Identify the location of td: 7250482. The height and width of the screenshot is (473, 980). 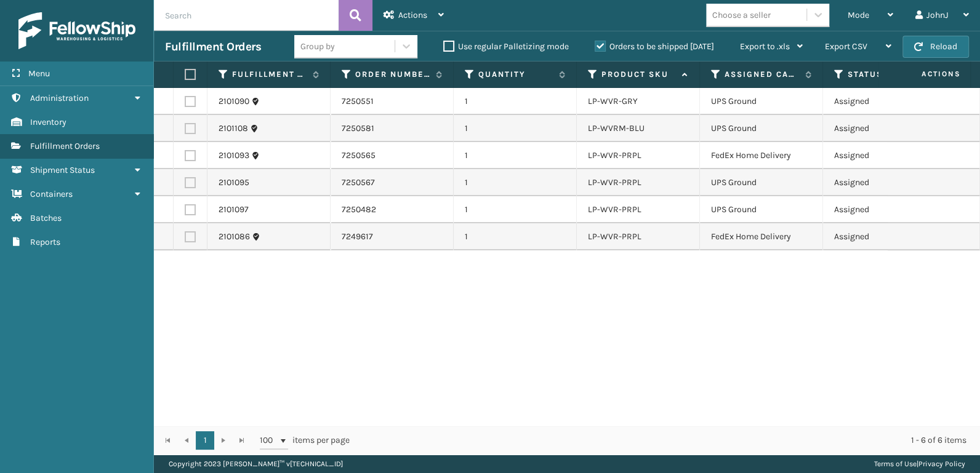
(392, 210).